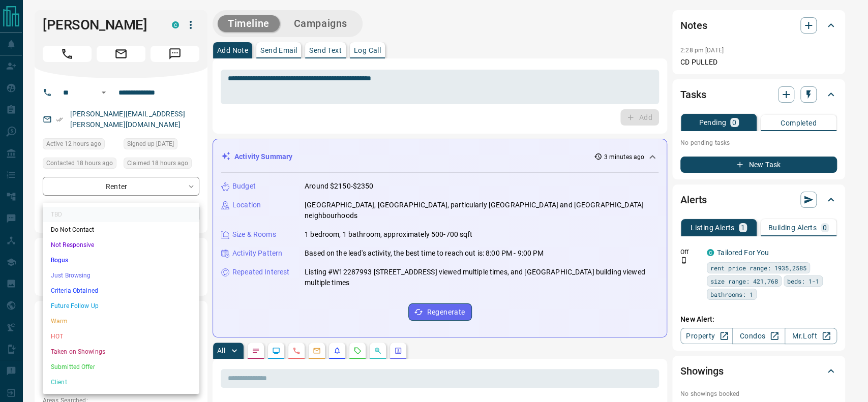  Describe the element at coordinates (121, 382) in the screenshot. I see `li: Client` at that location.